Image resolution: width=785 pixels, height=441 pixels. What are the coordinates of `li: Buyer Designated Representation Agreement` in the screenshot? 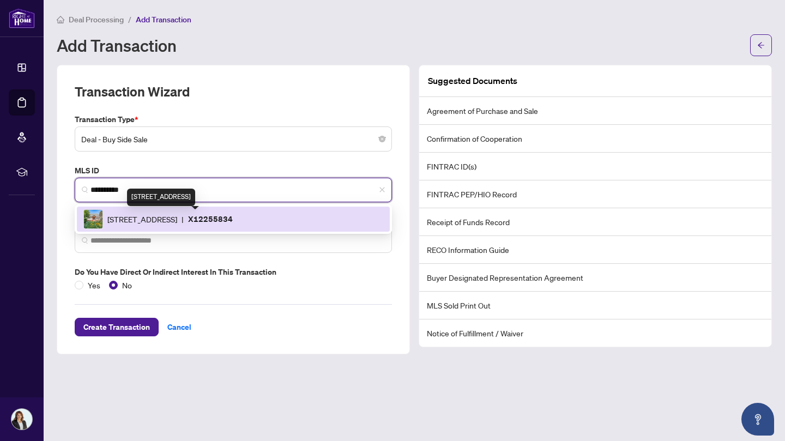 It's located at (595, 278).